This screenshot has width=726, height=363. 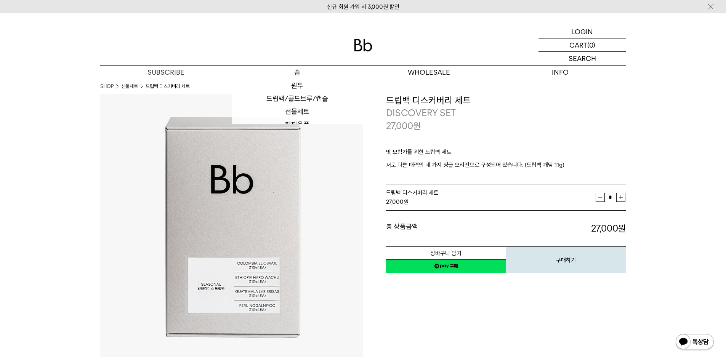 What do you see at coordinates (297, 99) in the screenshot?
I see `a: 드립백/콜드브루/캡슐` at bounding box center [297, 99].